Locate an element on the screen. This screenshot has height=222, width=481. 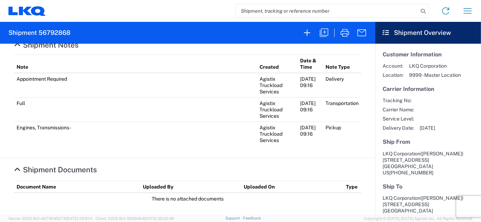
th: Date & Time is located at coordinates (310, 64).